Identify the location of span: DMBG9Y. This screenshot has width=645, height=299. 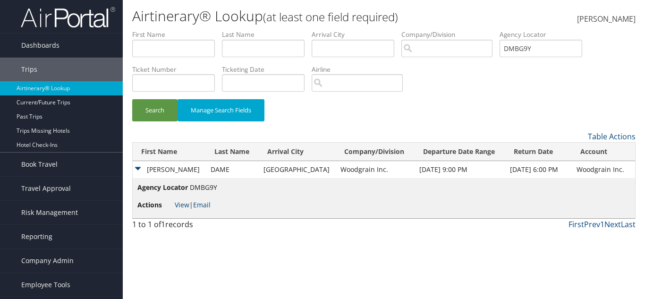
(204, 187).